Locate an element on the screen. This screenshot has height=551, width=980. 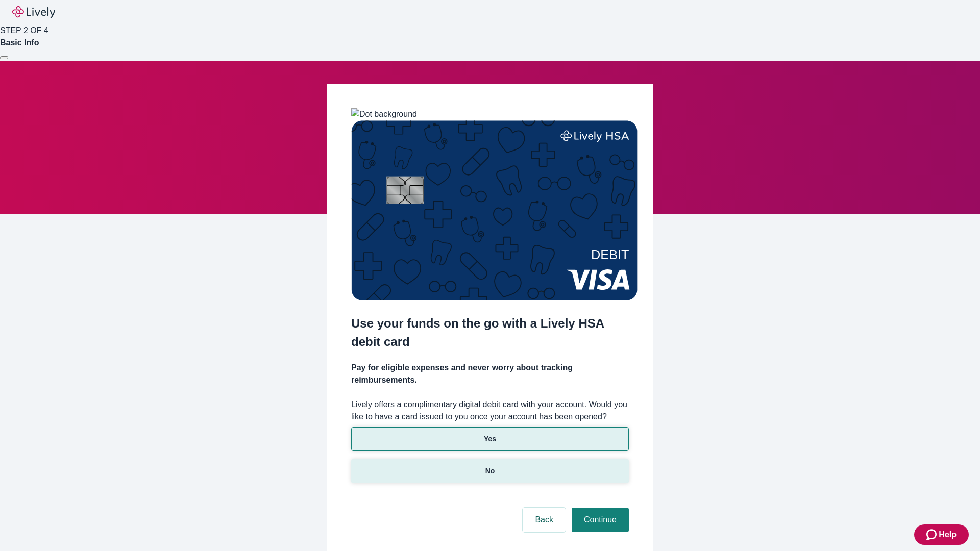
img: Dot background is located at coordinates (384, 114).